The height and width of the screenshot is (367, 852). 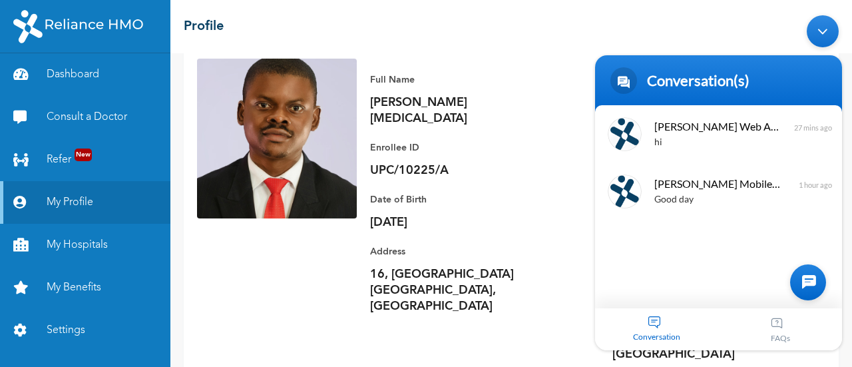 What do you see at coordinates (463, 148) in the screenshot?
I see `p: Enrollee ID` at bounding box center [463, 148].